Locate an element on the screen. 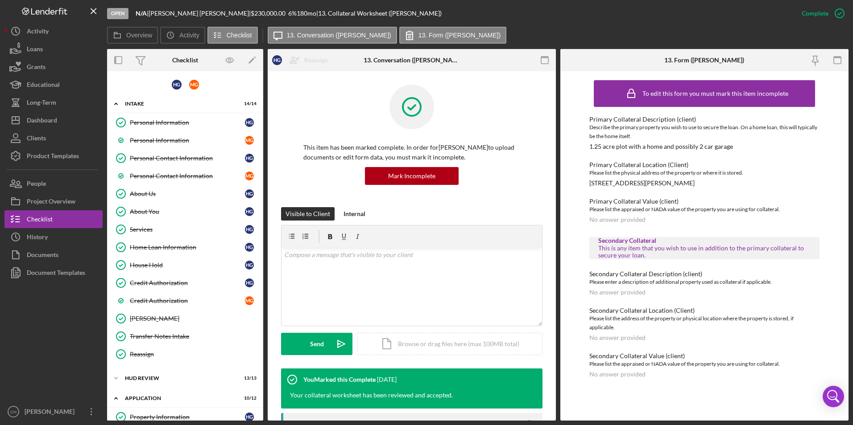 The width and height of the screenshot is (853, 425). a: Document Templates is located at coordinates (54, 273).